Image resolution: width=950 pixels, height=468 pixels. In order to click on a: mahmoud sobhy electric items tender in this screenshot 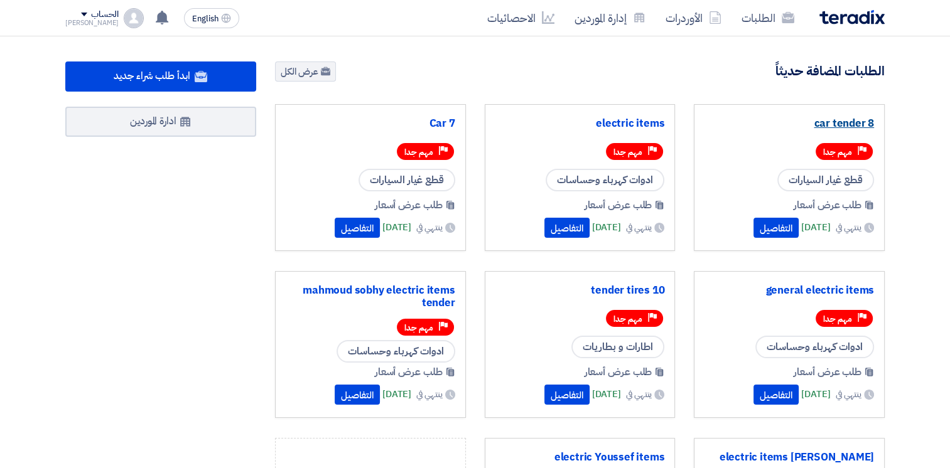, I will do `click(370, 297)`.